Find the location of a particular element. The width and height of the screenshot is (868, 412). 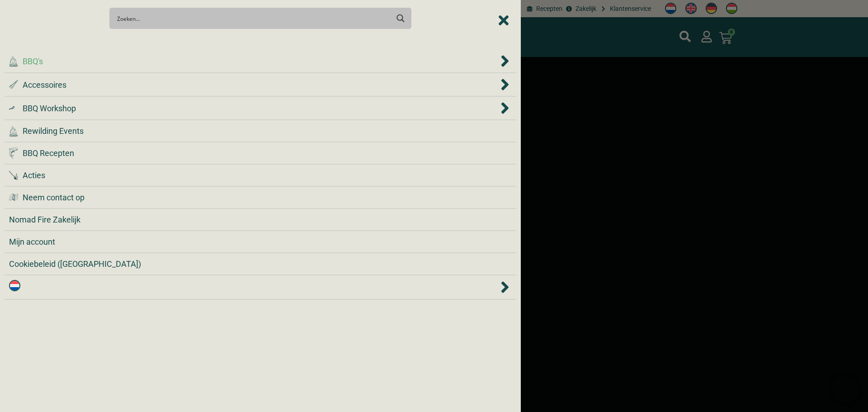

div: Nomad Fire Zakelijk is located at coordinates (260, 219).